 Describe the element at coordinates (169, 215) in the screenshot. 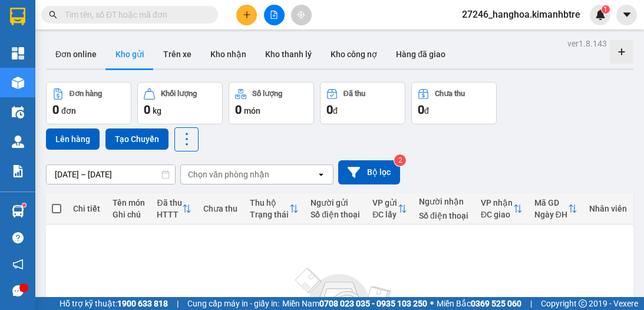

I see `div: HTTT` at that location.